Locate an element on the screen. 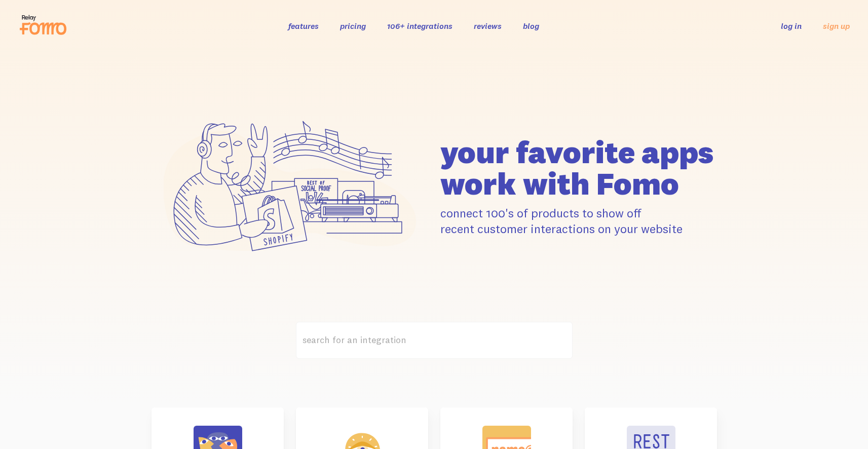 This screenshot has width=868, height=449. a: log in is located at coordinates (791, 26).